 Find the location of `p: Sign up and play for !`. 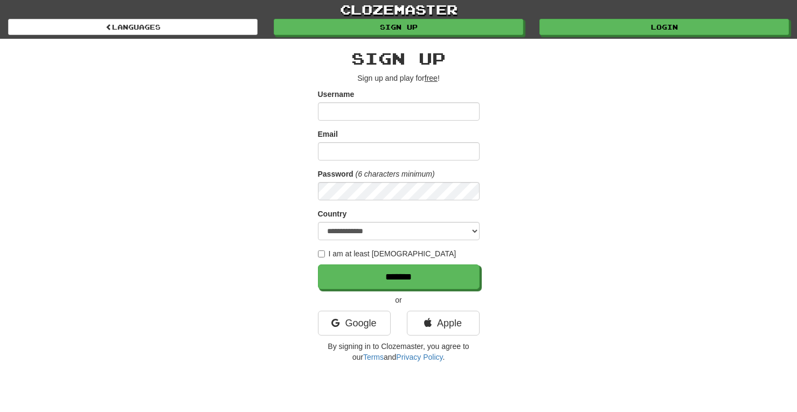

p: Sign up and play for ! is located at coordinates (399, 78).